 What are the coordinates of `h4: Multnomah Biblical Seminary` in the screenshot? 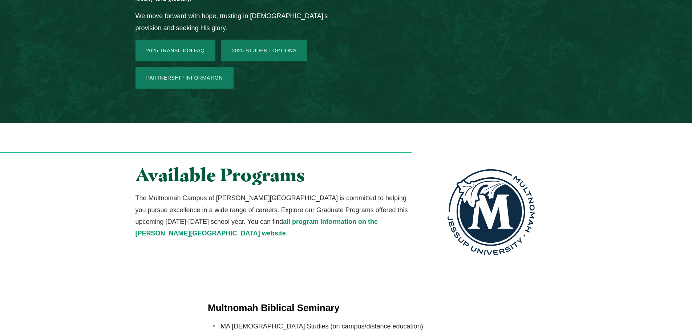 It's located at (346, 308).